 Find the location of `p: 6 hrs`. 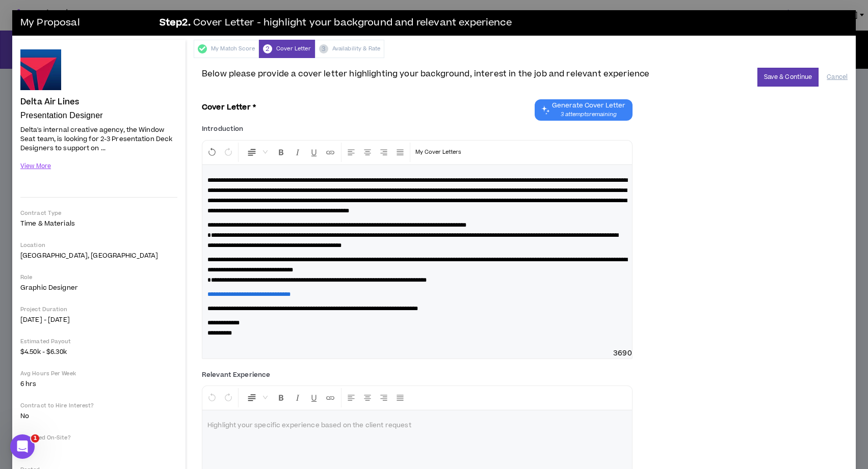

p: 6 hrs is located at coordinates (99, 384).